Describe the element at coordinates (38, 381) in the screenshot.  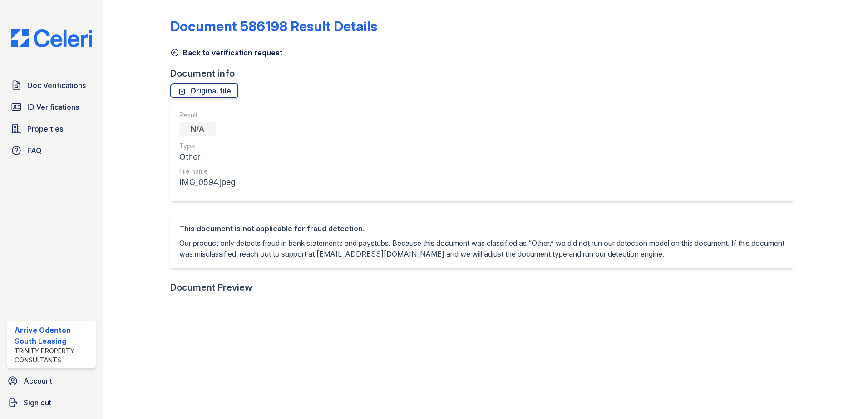
I see `span: Account` at that location.